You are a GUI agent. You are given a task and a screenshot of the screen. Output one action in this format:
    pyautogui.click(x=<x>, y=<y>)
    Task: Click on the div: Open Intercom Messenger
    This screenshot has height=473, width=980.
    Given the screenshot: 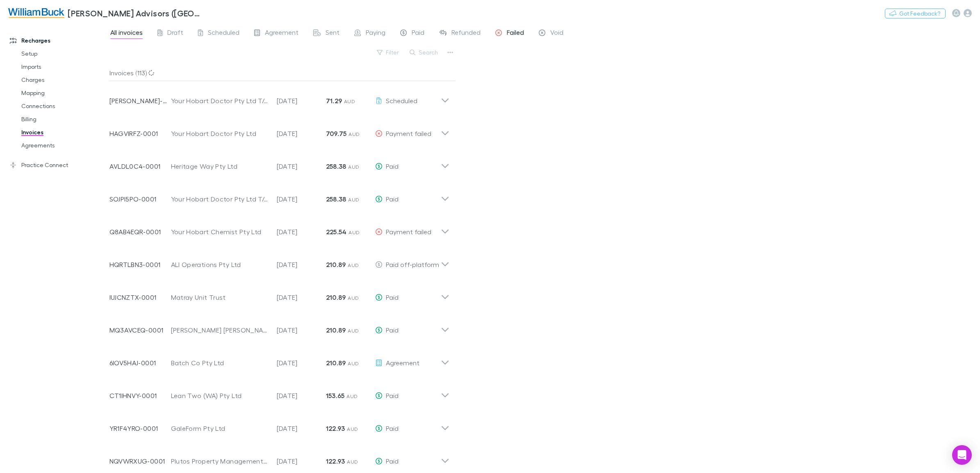 What is the action you would take?
    pyautogui.click(x=961, y=455)
    